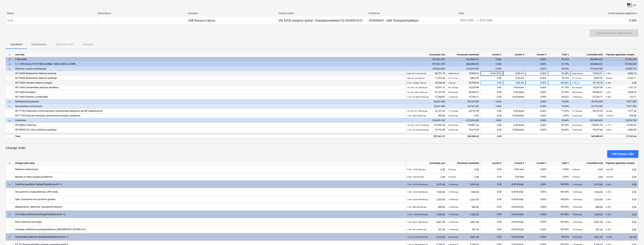  Describe the element at coordinates (412, 13) in the screenshot. I see `div: Commit as` at that location.